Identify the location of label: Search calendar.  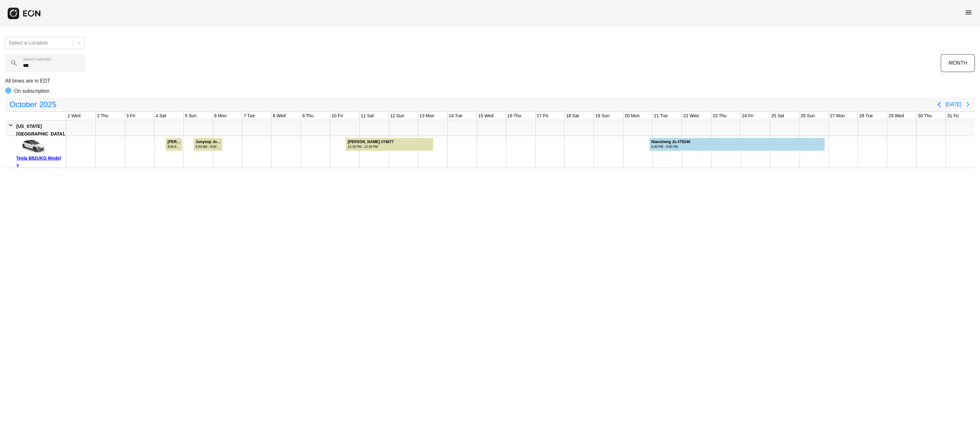
(36, 60).